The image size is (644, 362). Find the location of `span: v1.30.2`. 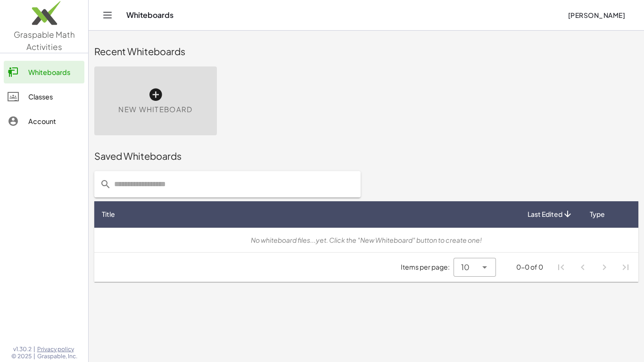

span: v1.30.2 is located at coordinates (22, 349).